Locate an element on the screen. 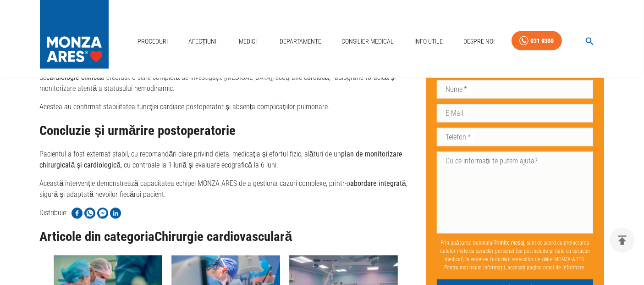 The width and height of the screenshot is (644, 285). a: Consilier Medical is located at coordinates (368, 41).